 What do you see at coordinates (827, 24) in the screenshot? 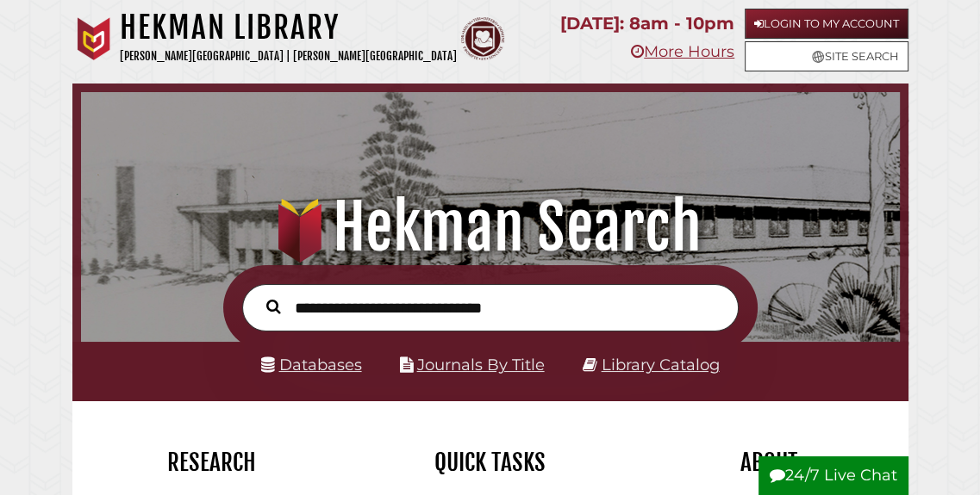
I see `a: Login to My Account` at bounding box center [827, 24].